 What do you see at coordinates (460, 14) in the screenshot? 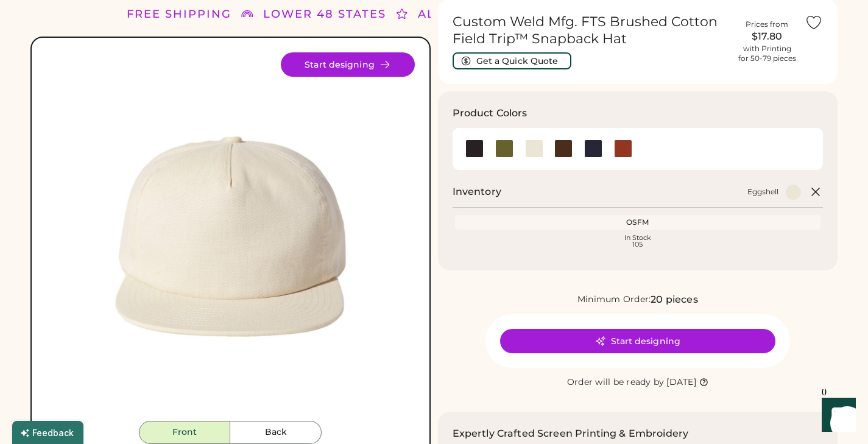
I see `div: ALL ORDERS` at bounding box center [460, 14].